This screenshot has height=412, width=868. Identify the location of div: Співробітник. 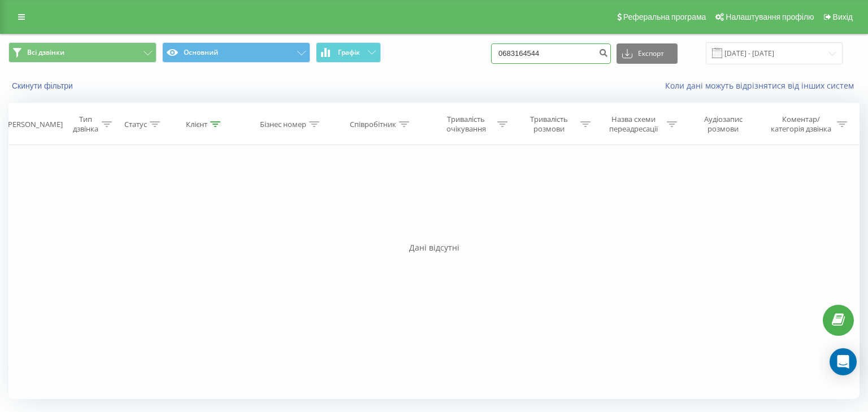
(373, 124).